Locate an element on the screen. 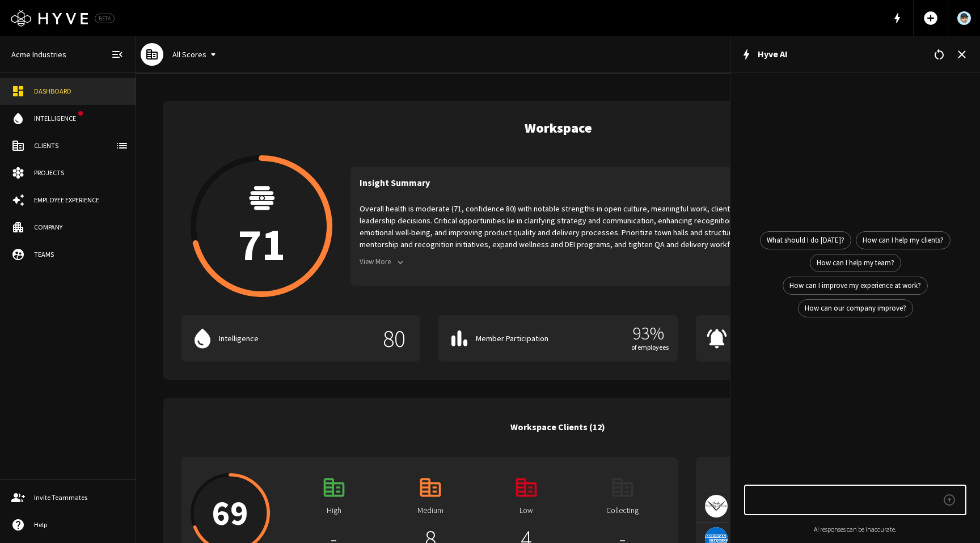 The width and height of the screenshot is (980, 543). p: Intelligence is located at coordinates (295, 338).